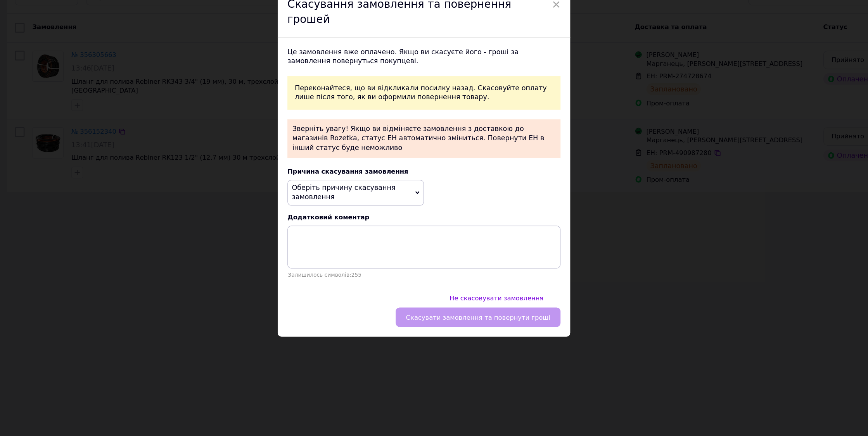 This screenshot has width=868, height=436. Describe the element at coordinates (434, 262) in the screenshot. I see `div: Додатковий коментар` at that location.